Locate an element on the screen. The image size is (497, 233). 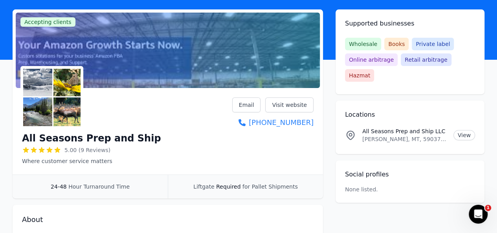
span: Books is located at coordinates (397, 44).